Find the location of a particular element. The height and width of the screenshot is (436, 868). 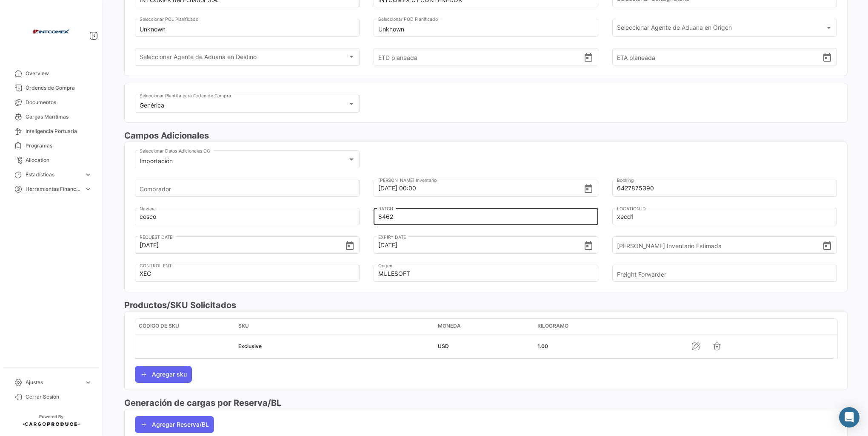

span: Inteligencia Portuaria is located at coordinates (58, 132).